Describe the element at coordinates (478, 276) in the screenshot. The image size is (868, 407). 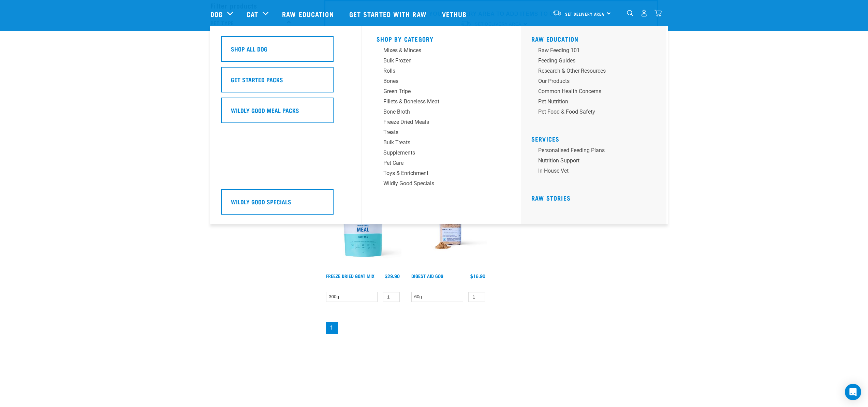
I see `div: $16.90` at that location.